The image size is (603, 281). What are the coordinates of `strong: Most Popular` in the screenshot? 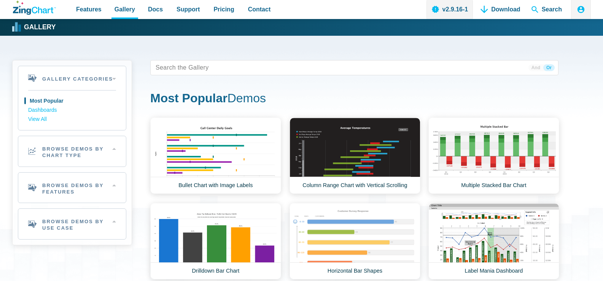 It's located at (189, 98).